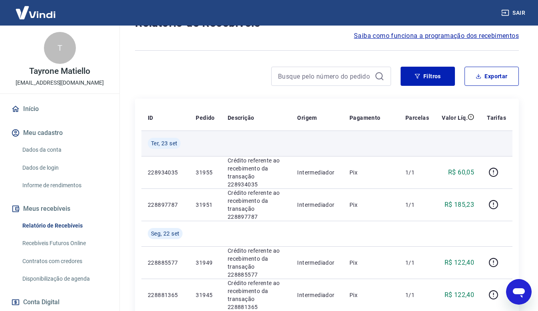 The image size is (538, 311). What do you see at coordinates (165, 295) in the screenshot?
I see `p: 228881365` at bounding box center [165, 295].